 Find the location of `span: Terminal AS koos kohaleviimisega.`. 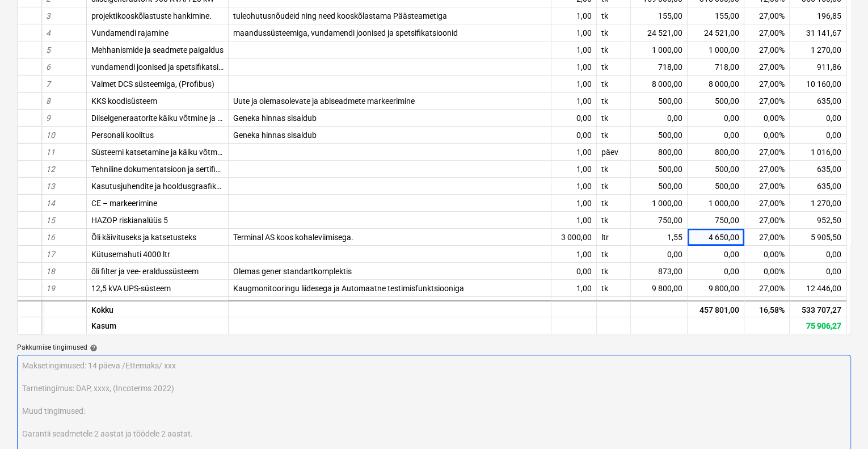

span: Terminal AS koos kohaleviimisega. is located at coordinates (293, 237).